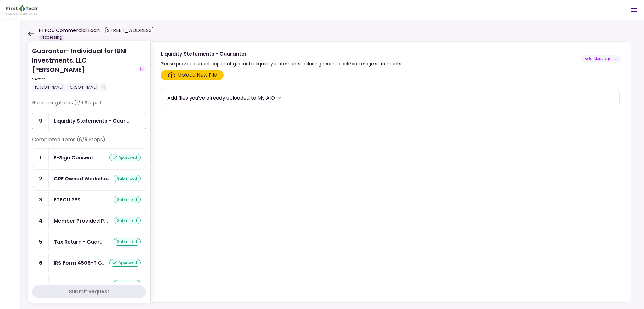 This screenshot has height=309, width=644. Describe the element at coordinates (192, 75) in the screenshot. I see `span: Click here to upload the required document` at that location.